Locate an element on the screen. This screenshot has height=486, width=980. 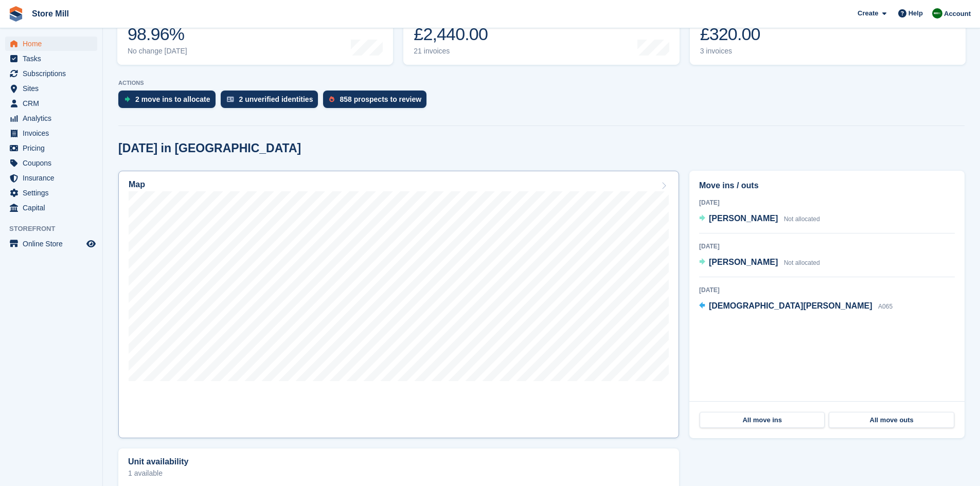
span: Pricing is located at coordinates (54, 148).